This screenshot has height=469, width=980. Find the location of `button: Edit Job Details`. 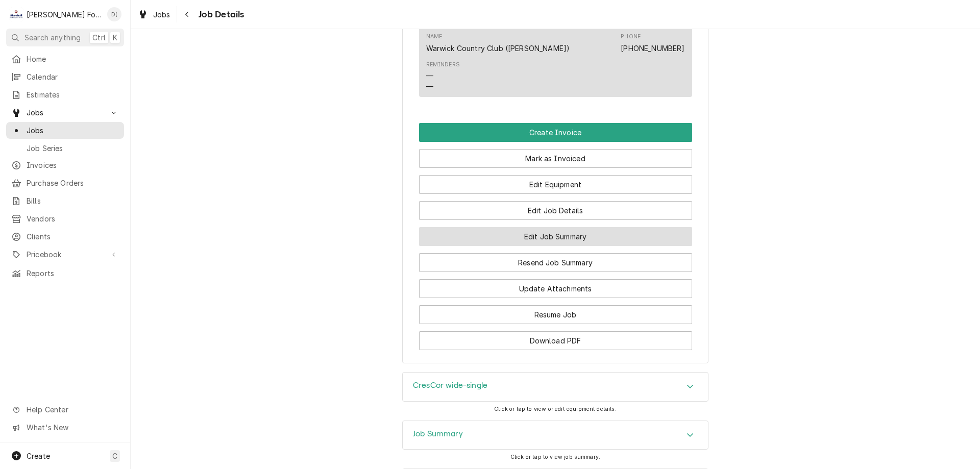

button: Edit Job Details is located at coordinates (556, 211).